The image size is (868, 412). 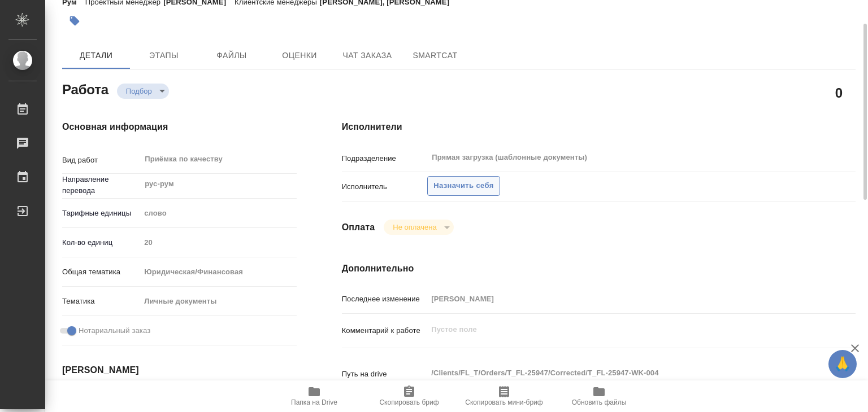 I want to click on button: Скопировать бриф, so click(x=409, y=396).